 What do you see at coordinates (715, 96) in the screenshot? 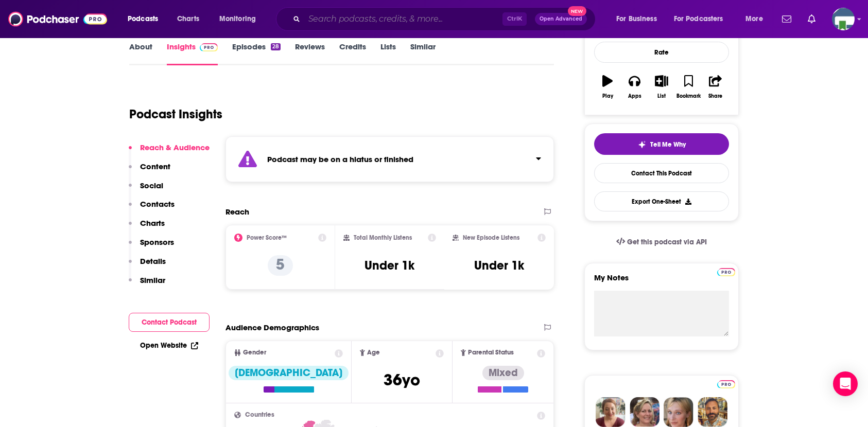
I see `div: Share` at bounding box center [715, 96].